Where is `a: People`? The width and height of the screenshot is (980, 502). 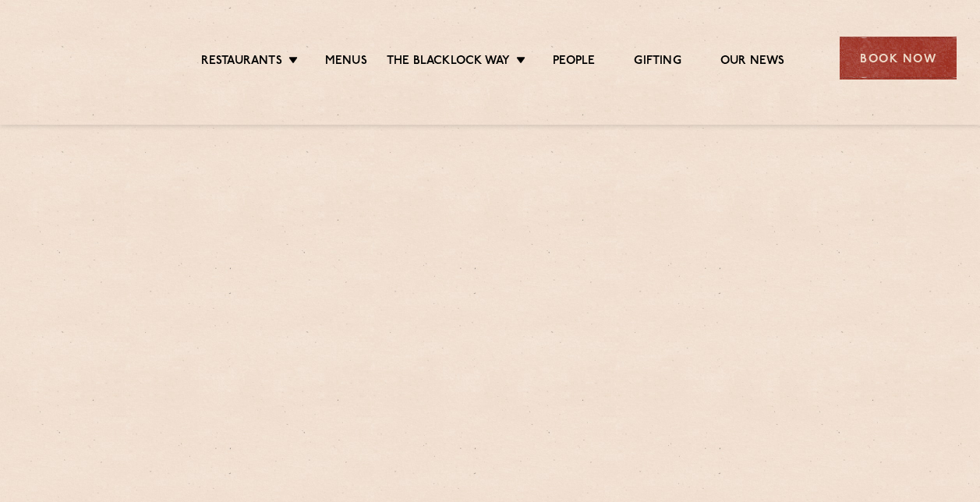
a: People is located at coordinates (573, 63).